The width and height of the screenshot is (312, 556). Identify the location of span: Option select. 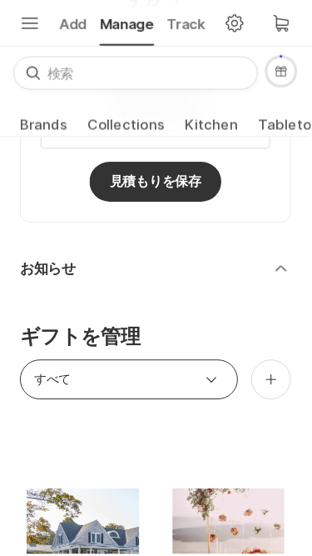
(212, 381).